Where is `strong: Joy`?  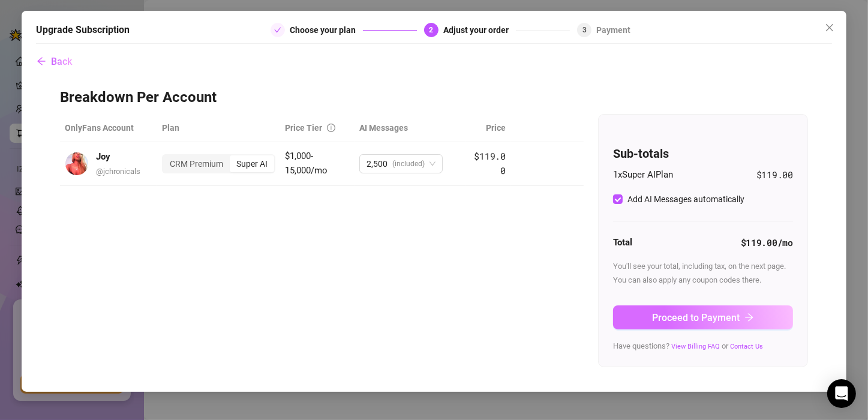
strong: Joy is located at coordinates (103, 157).